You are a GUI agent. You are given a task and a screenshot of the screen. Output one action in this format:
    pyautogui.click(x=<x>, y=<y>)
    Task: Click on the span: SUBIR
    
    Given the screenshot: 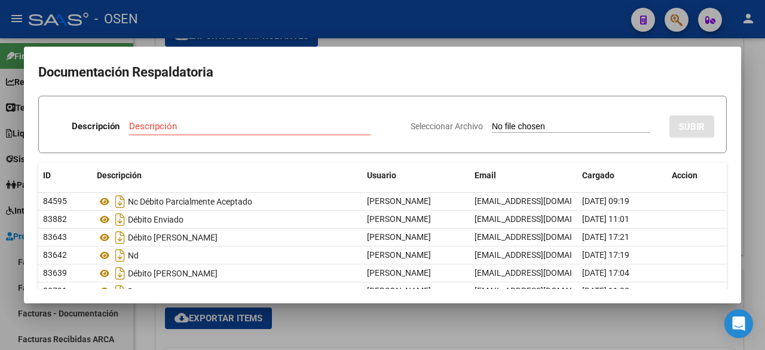 What is the action you would take?
    pyautogui.click(x=692, y=127)
    